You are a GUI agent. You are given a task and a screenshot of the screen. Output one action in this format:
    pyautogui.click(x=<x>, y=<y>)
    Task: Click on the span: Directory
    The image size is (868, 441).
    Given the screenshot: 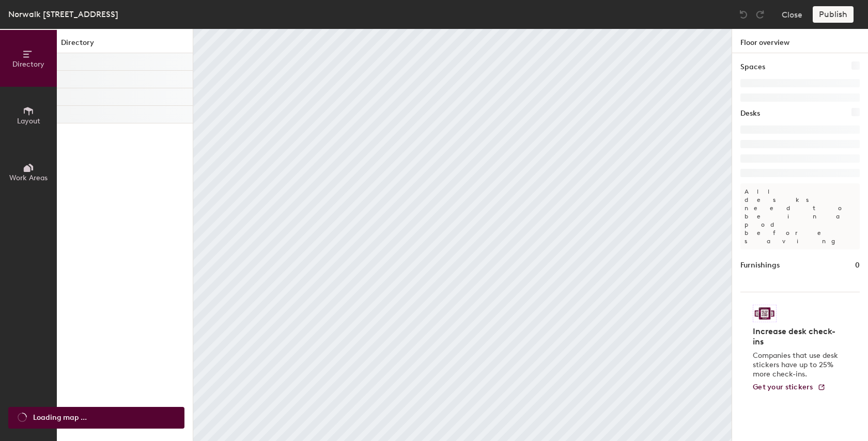 What is the action you would take?
    pyautogui.click(x=29, y=64)
    